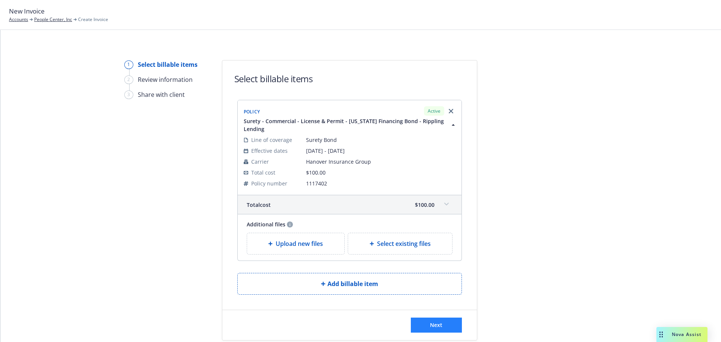 Image resolution: width=721 pixels, height=342 pixels. Describe the element at coordinates (129, 65) in the screenshot. I see `div: 1` at that location.